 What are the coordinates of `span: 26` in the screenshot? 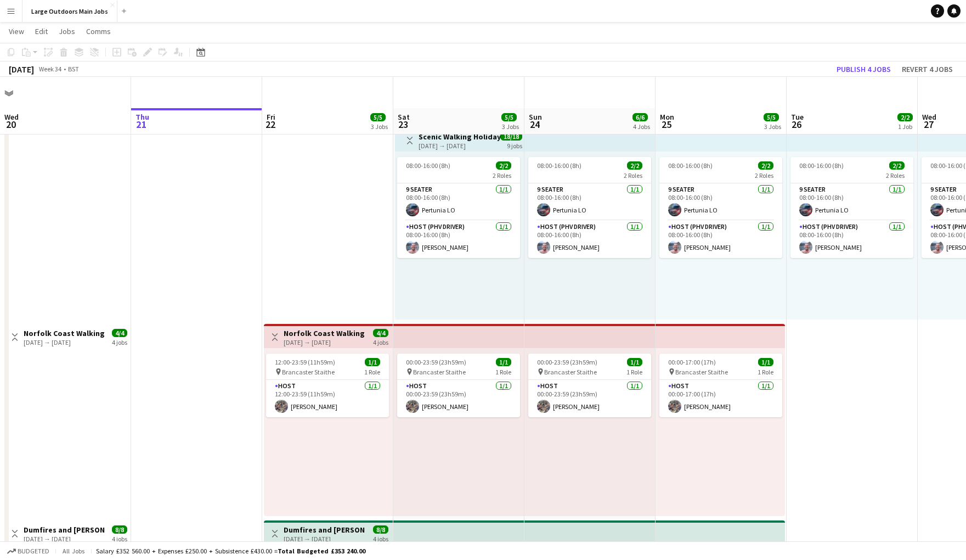 It's located at (797, 124).